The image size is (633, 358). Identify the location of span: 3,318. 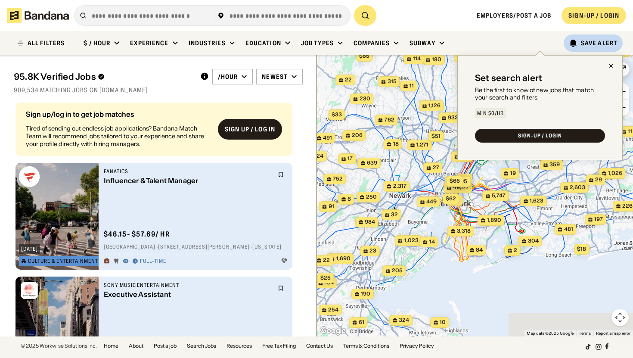
(464, 231).